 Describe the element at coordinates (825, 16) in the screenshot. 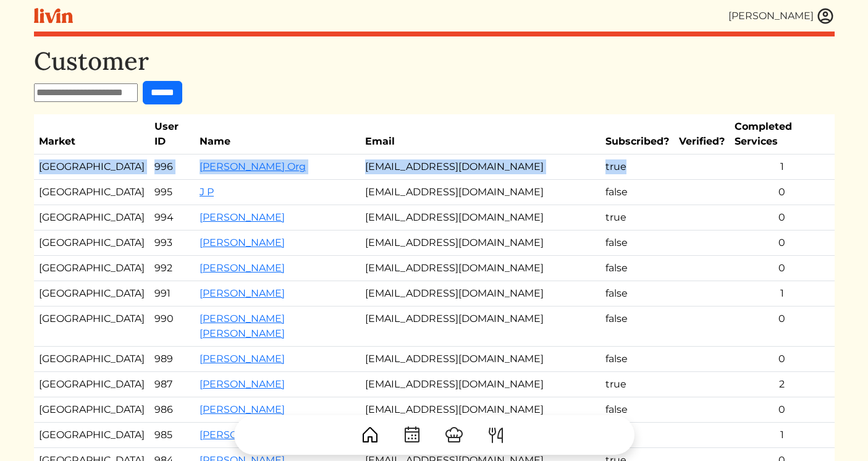

I see `img: user_account-e6e16d2ec92f44fc35f99ef0dc9cddf60790bfa021a6ecb1c896eb5d2907b31c.svg` at that location.